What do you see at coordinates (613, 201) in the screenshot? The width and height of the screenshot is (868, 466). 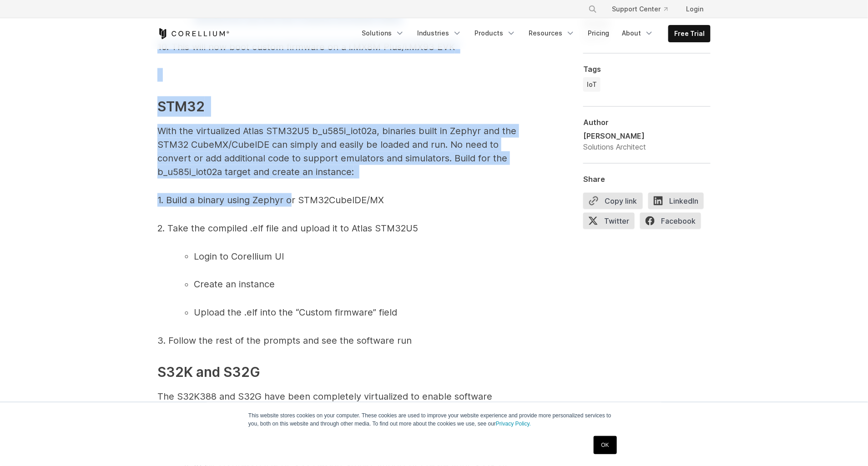 I see `button: Copy link` at bounding box center [613, 201].